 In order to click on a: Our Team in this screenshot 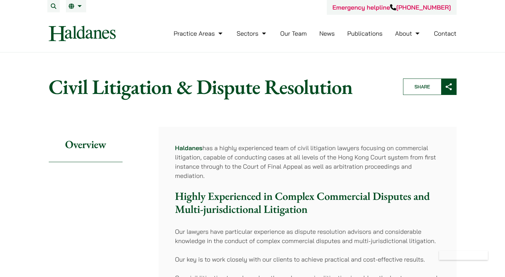, I will do `click(293, 33)`.